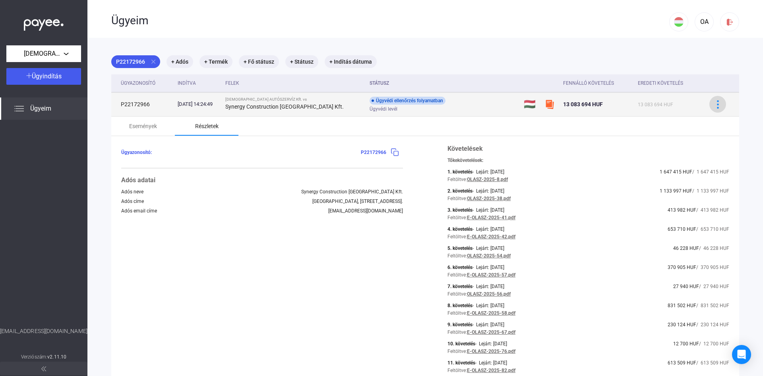 This screenshot has height=376, width=763. I want to click on span: / 12 700 HUF, so click(714, 343).